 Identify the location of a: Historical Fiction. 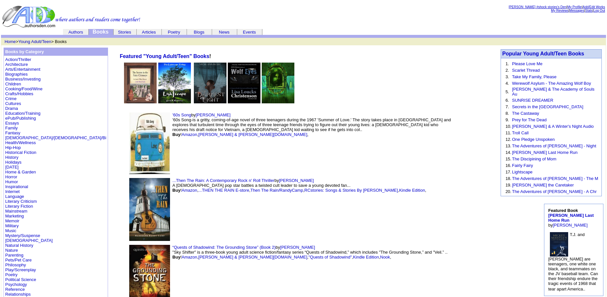
(21, 152).